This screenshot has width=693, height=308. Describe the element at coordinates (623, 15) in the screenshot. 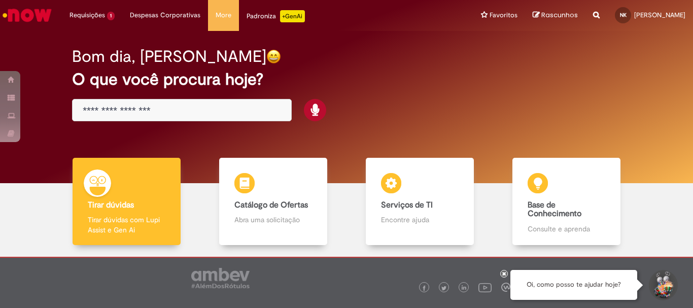

I see `span: NK` at that location.